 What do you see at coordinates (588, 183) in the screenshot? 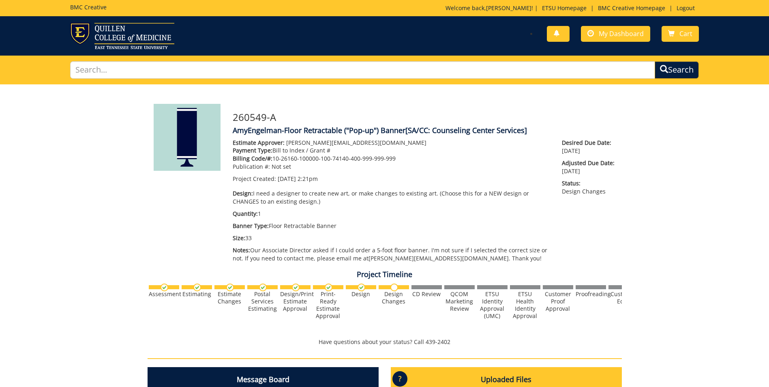
I see `span: Status:` at bounding box center [588, 183].